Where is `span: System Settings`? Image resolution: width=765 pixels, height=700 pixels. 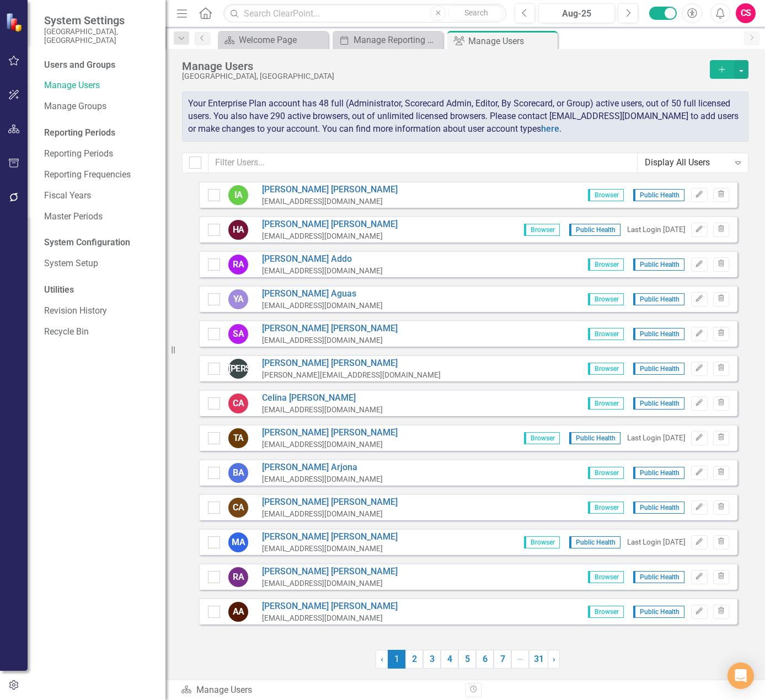
span: System Settings is located at coordinates (99, 21).